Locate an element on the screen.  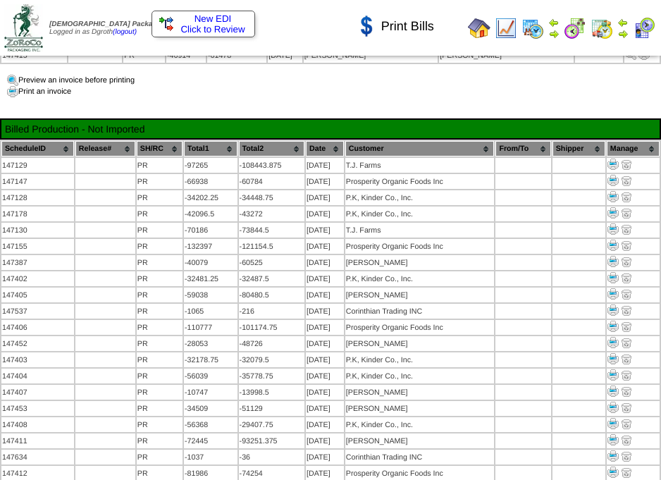
td: -110777 is located at coordinates (211, 327).